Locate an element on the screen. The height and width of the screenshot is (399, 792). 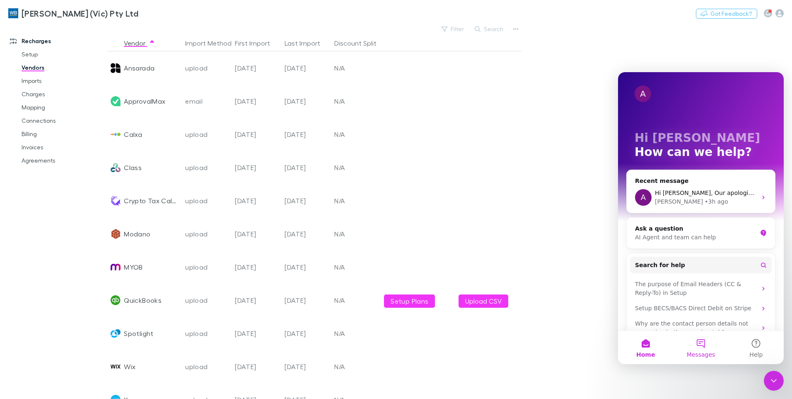
a: Setup Plans is located at coordinates (409, 301).